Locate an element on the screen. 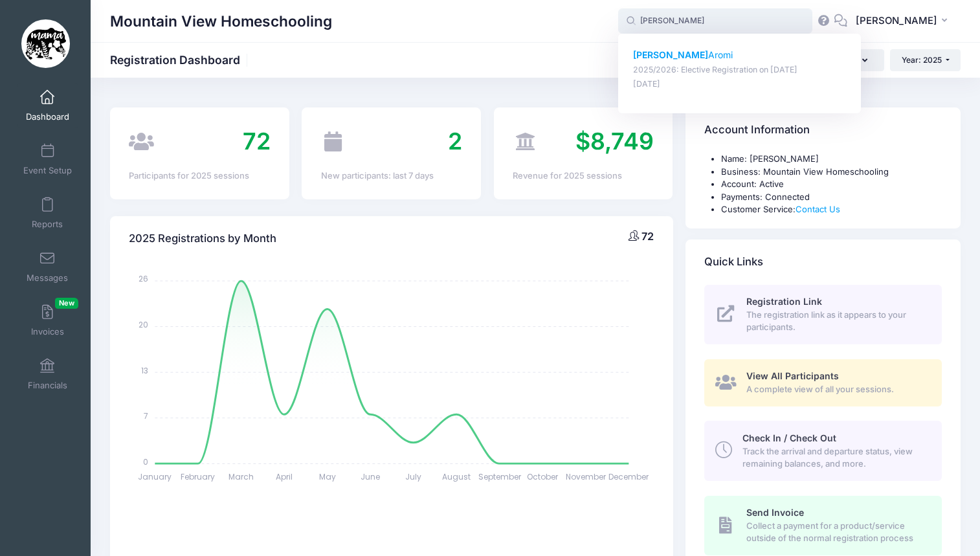 This screenshot has width=980, height=556. a: Send Invoice Collect a payment for a product/service outside of the normal registration process is located at coordinates (823, 526).